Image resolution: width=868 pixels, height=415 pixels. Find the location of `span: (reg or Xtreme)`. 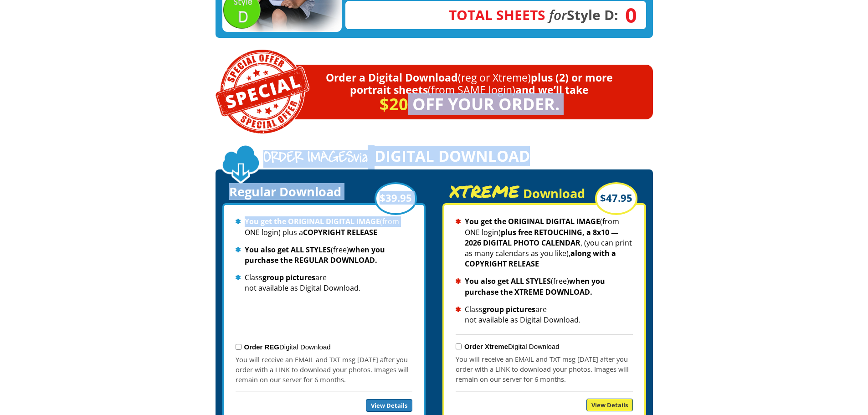

span: (reg or Xtreme) is located at coordinates (494, 77).